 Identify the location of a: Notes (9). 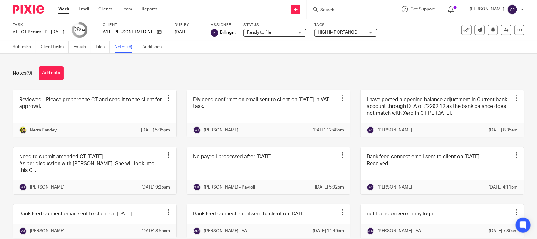
(126, 47).